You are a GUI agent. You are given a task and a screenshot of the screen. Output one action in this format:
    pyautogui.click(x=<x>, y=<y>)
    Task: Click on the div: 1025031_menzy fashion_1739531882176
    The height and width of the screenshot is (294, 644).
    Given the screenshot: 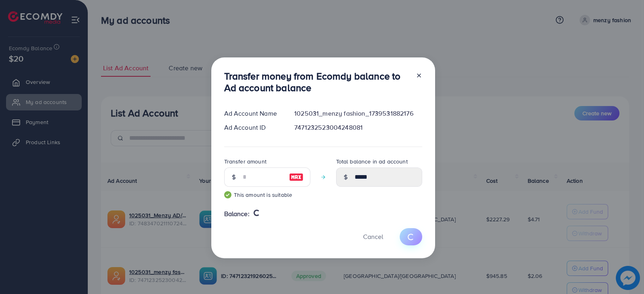 What is the action you would take?
    pyautogui.click(x=358, y=113)
    